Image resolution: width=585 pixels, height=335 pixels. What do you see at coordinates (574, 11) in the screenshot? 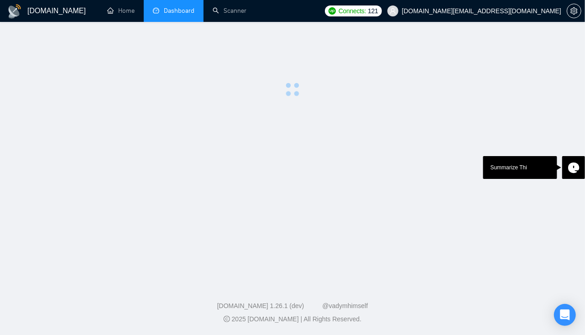
I see `button: setting` at bounding box center [574, 11].